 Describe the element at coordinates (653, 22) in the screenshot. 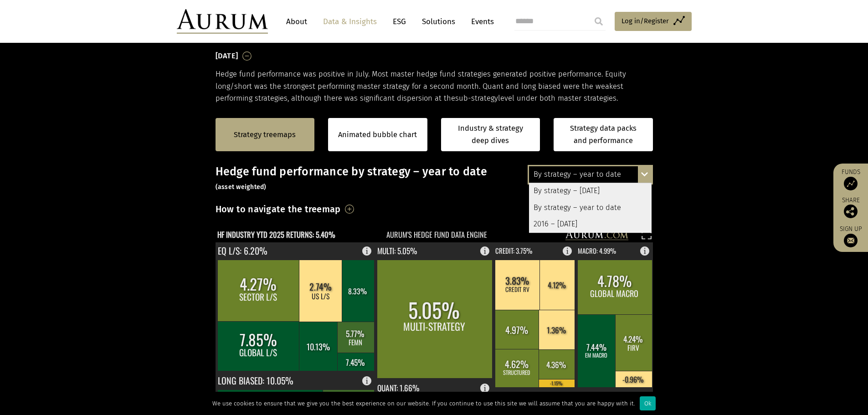

I see `a: Log in/Register` at that location.